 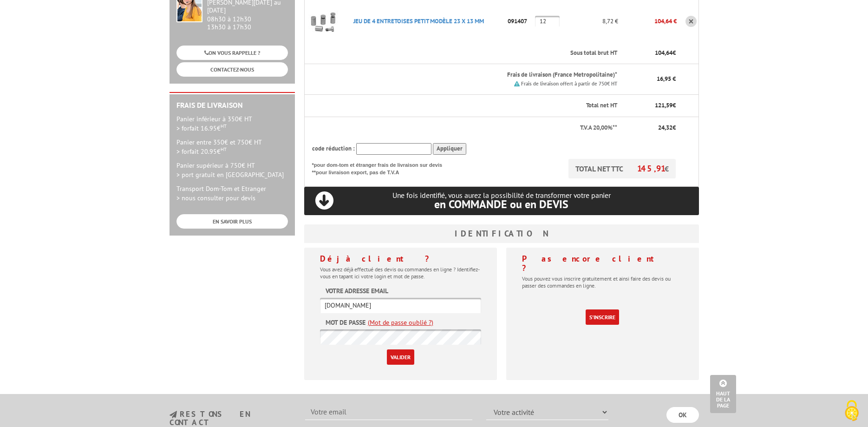 What do you see at coordinates (502, 233) in the screenshot?
I see `h3: Identification` at bounding box center [502, 233].